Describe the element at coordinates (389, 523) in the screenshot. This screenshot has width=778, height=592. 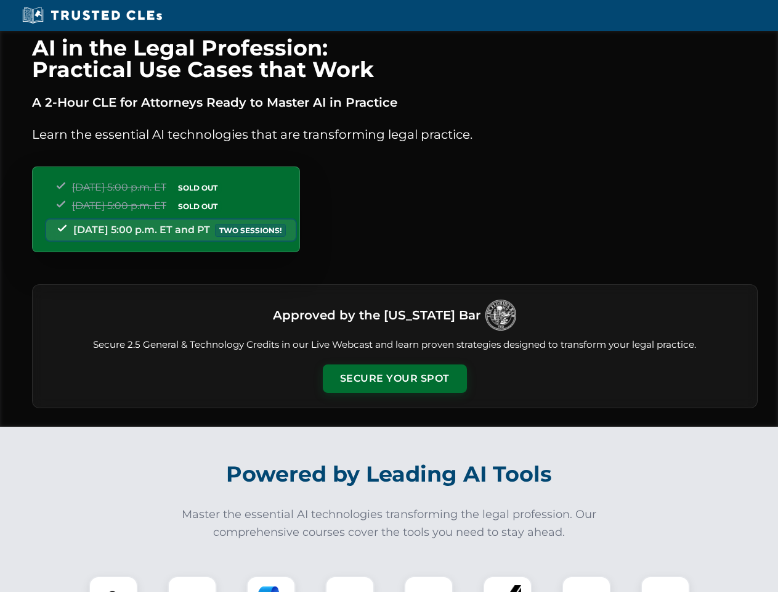
I see `p: Master the essential AI technologies transforming the legal profession. Our comprehensive courses...` at that location.